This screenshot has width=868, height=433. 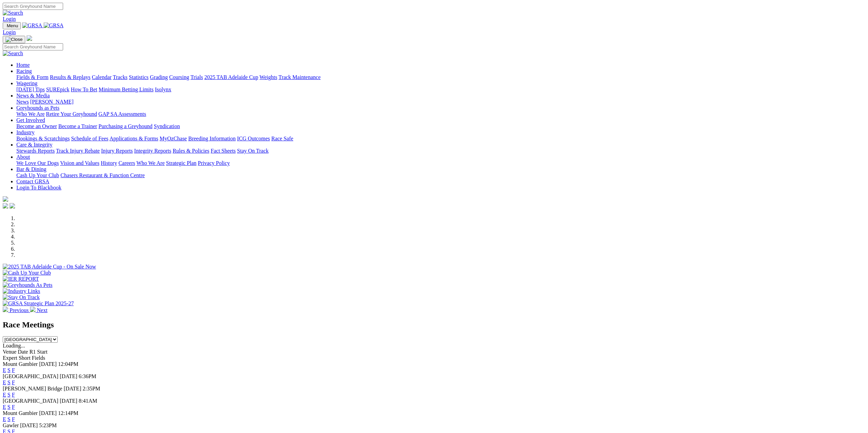 I want to click on a: Purchasing a Greyhound, so click(x=125, y=126).